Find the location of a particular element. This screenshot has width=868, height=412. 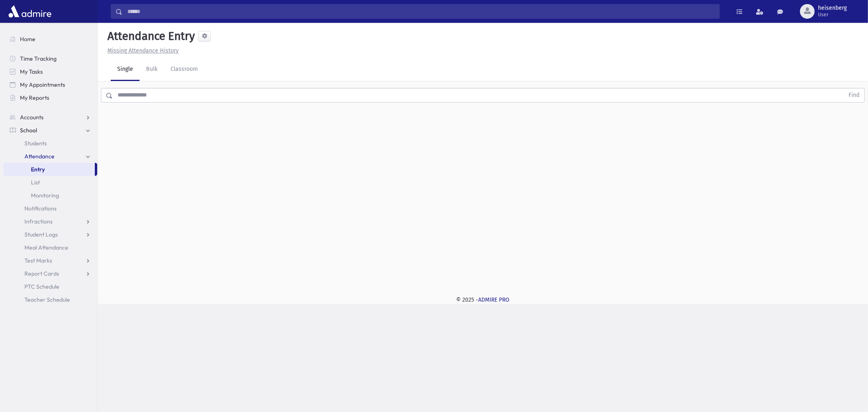

span: User is located at coordinates (832, 15).